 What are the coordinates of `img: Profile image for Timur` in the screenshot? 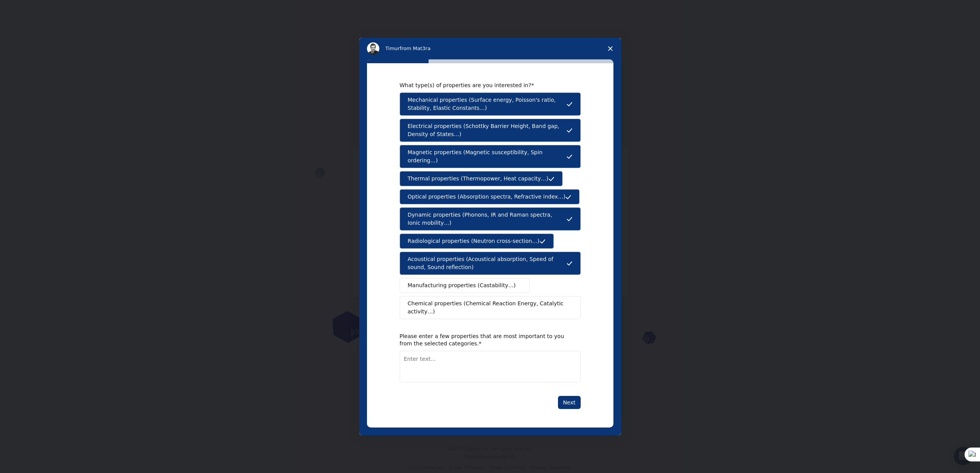 It's located at (373, 49).